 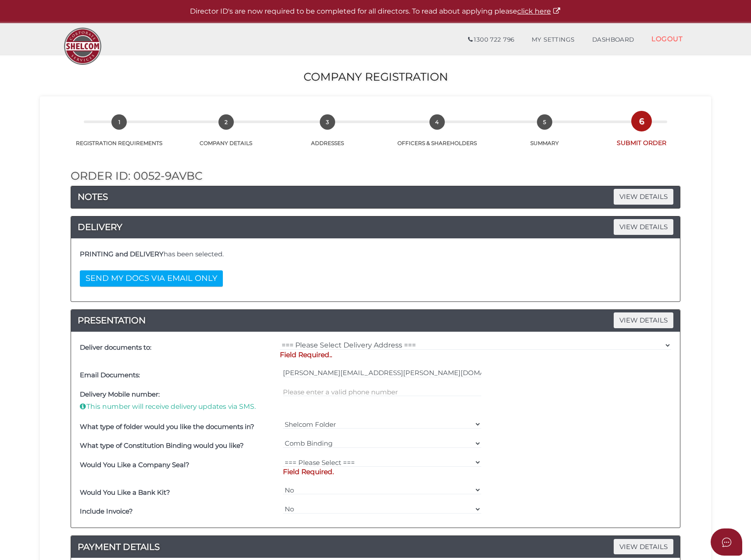 I want to click on b: Would You Like a Company Seal?, so click(x=134, y=465).